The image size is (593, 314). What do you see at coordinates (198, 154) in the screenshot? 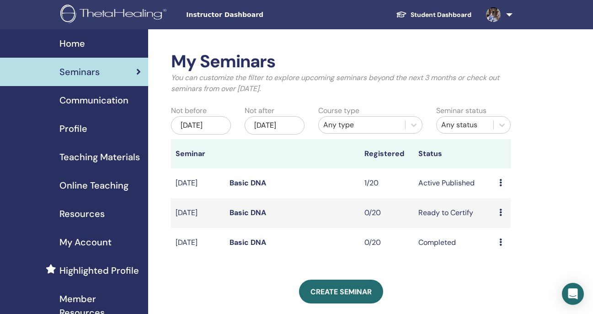
I see `th: Seminar` at bounding box center [198, 154].